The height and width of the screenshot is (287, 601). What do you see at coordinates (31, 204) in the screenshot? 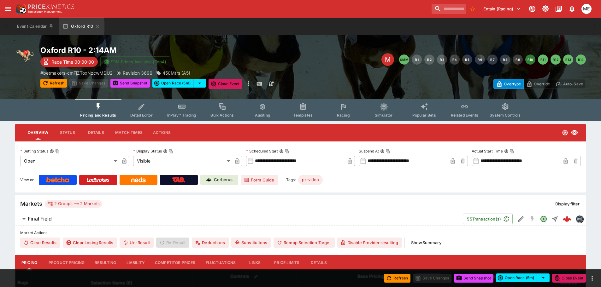
I see `h5: Markets` at bounding box center [31, 204].